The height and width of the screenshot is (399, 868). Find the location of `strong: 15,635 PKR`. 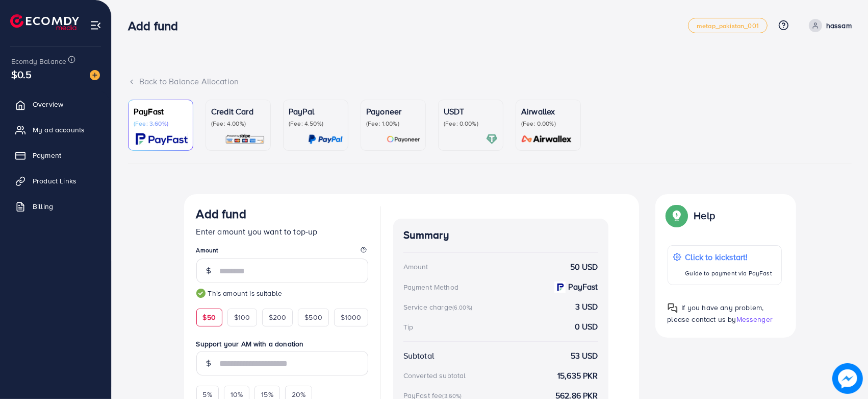

strong: 15,635 PKR is located at coordinates (578, 376).